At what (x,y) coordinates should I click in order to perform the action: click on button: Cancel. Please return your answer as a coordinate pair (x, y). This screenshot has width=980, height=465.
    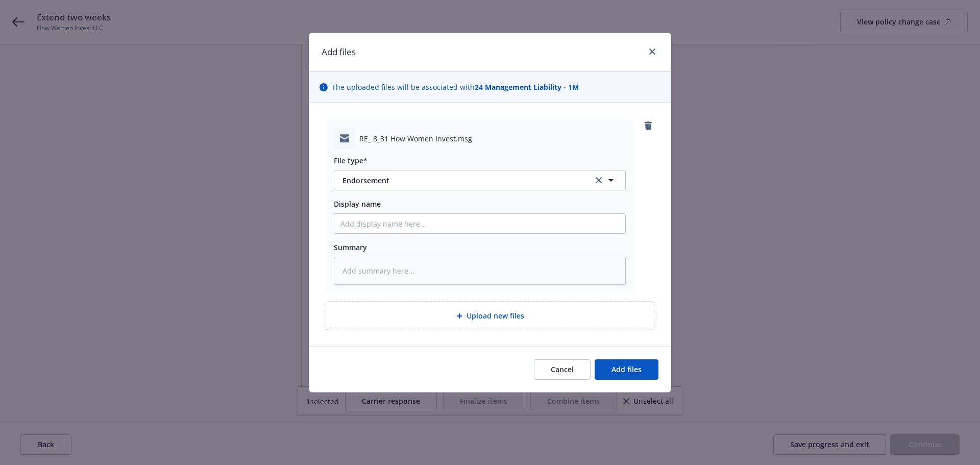
    Looking at the image, I should click on (562, 370).